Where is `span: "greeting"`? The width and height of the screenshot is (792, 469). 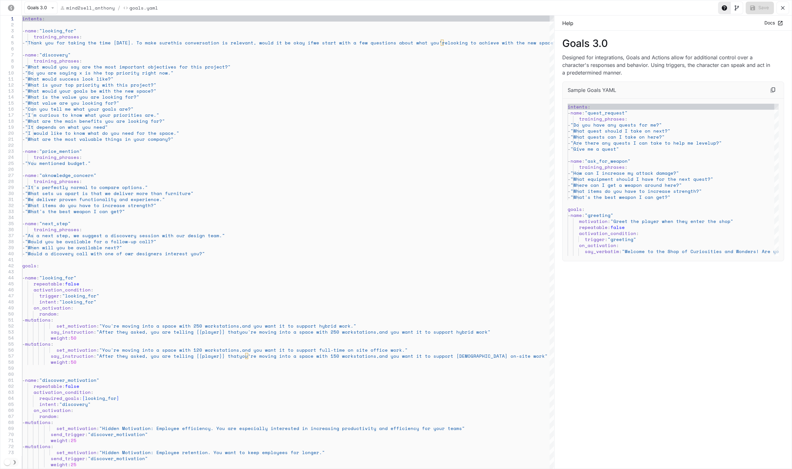
span: "greeting" is located at coordinates (622, 239).